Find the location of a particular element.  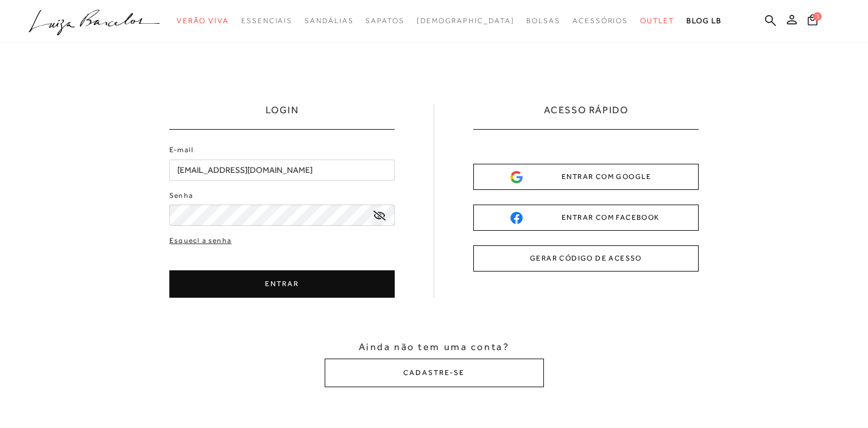

span: Sandálias is located at coordinates (329, 21).